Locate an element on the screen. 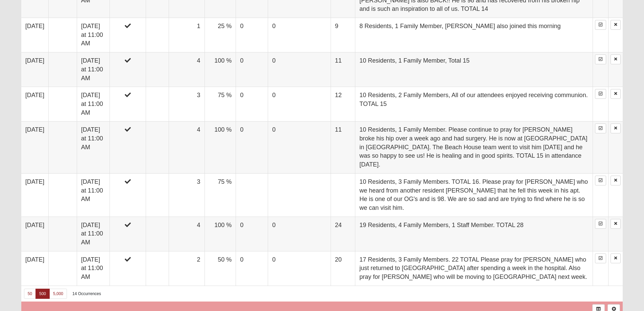 This screenshot has width=644, height=311. div: 14 Occurrences is located at coordinates (86, 294).